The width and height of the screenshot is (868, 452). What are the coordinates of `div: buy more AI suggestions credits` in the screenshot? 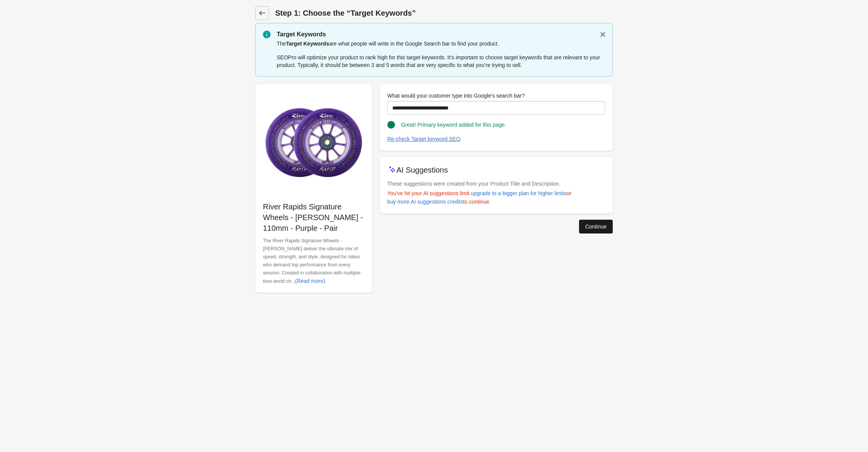 It's located at (425, 201).